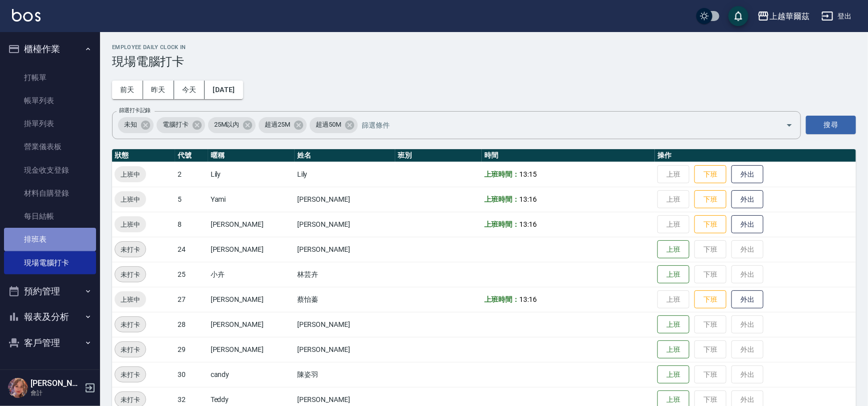 The image size is (868, 406). I want to click on img: Person, so click(18, 388).